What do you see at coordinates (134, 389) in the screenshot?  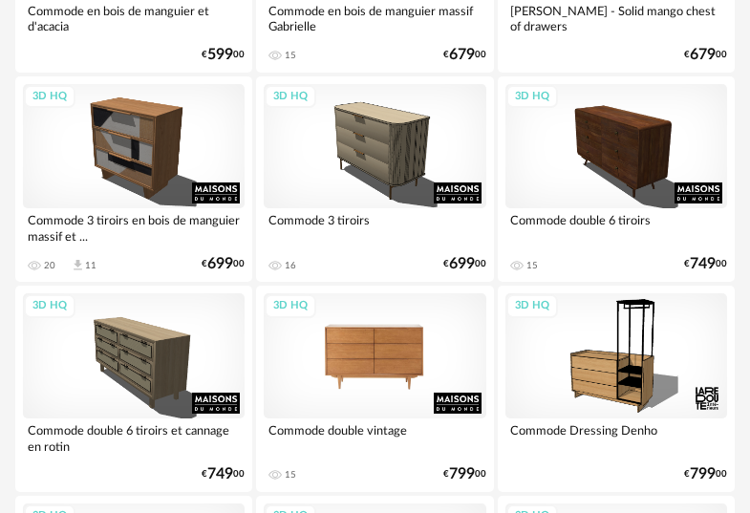 I see `a: 3D HQ Commode double 6 tiroirs et cannage en rotin €74900` at bounding box center [134, 389].